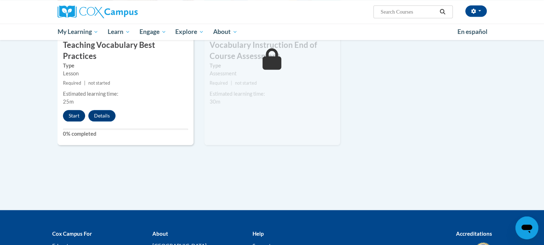 This screenshot has width=544, height=245. I want to click on span: About, so click(225, 32).